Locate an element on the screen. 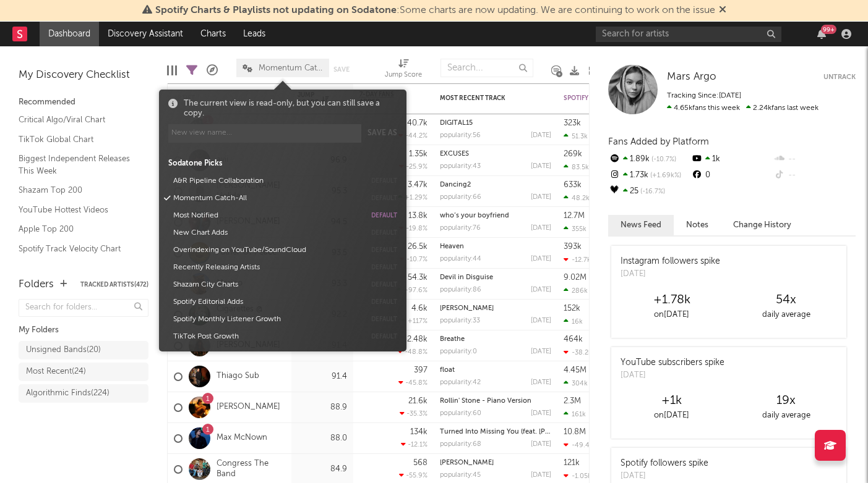  div: 1k is located at coordinates (731, 159).